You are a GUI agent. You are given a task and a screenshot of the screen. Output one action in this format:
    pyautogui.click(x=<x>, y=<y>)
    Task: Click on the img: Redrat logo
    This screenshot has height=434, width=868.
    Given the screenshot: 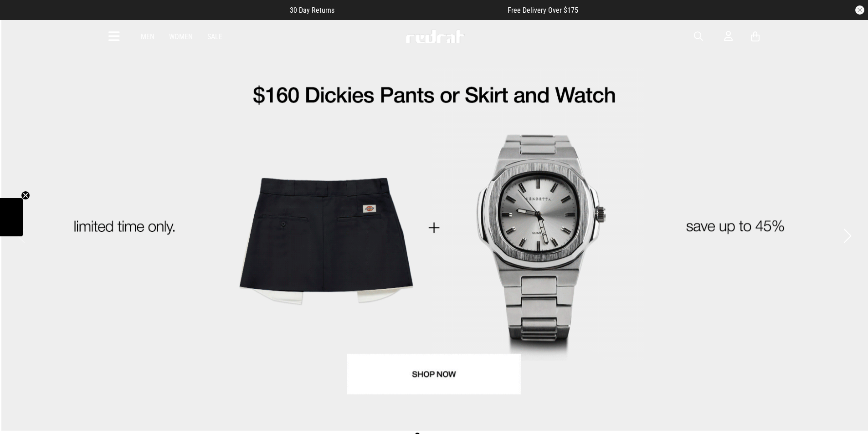 What is the action you would take?
    pyautogui.click(x=435, y=36)
    